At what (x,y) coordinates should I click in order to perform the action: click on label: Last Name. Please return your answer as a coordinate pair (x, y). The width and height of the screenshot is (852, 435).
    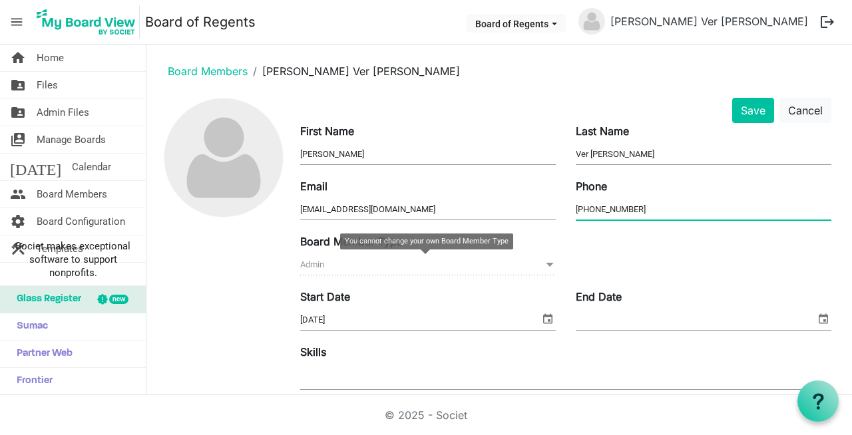
    Looking at the image, I should click on (602, 131).